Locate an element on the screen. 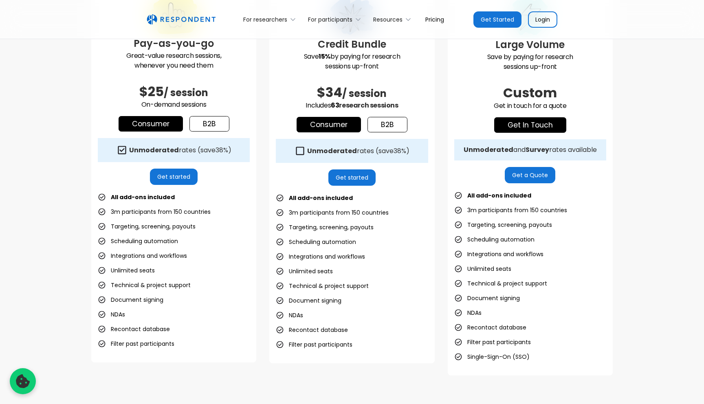 The height and width of the screenshot is (404, 704). h3: Pay-as-you-go is located at coordinates (173, 44).